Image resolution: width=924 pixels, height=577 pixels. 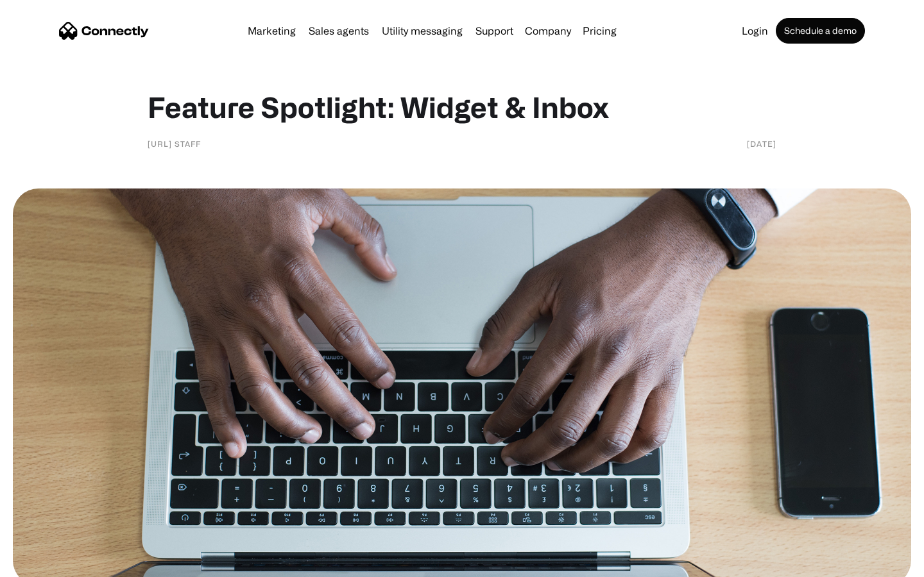 What do you see at coordinates (494, 31) in the screenshot?
I see `a: Support` at bounding box center [494, 31].